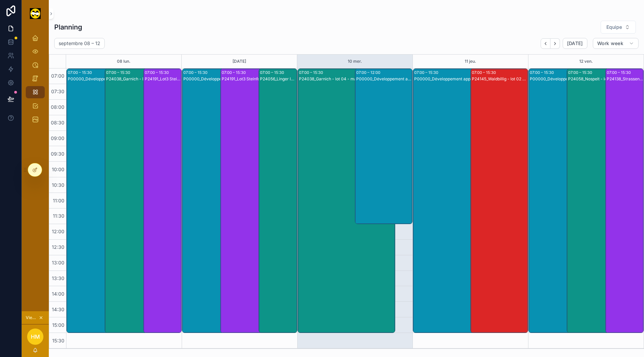 The height and width of the screenshot is (357, 644). Describe the element at coordinates (68, 27) in the screenshot. I see `h1: Planning` at that location.